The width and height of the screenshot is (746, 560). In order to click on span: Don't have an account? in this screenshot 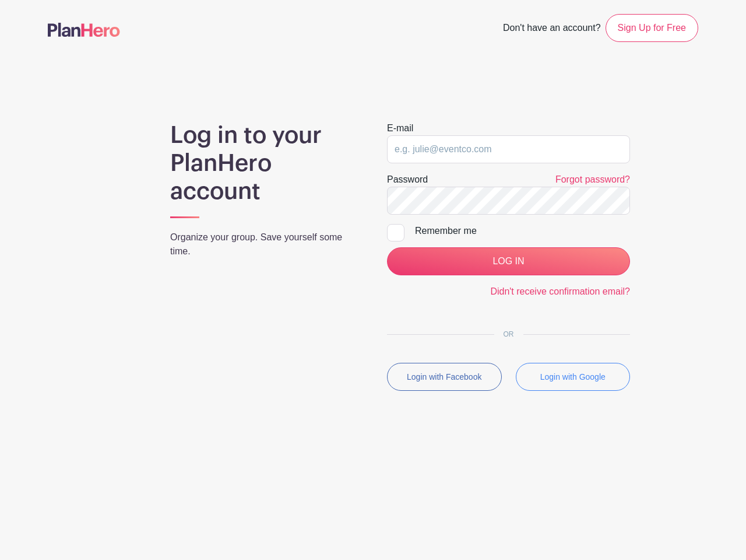, I will do `click(552, 29)`.